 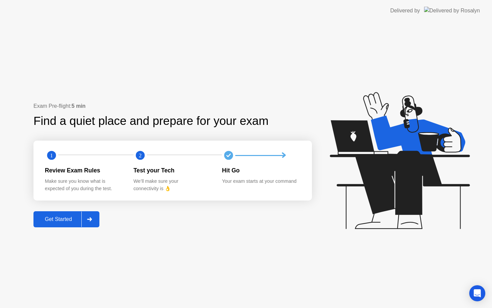 I want to click on div: Open Intercom Messenger, so click(x=477, y=293).